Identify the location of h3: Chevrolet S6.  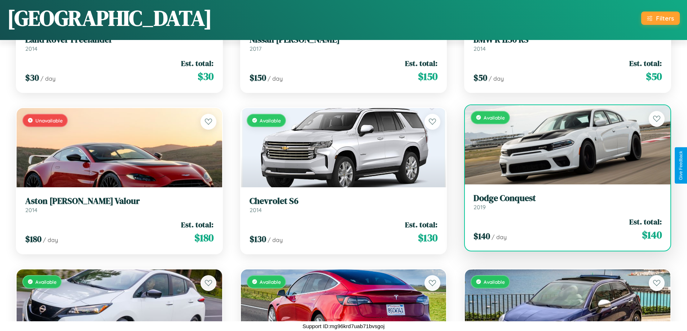
(344, 201).